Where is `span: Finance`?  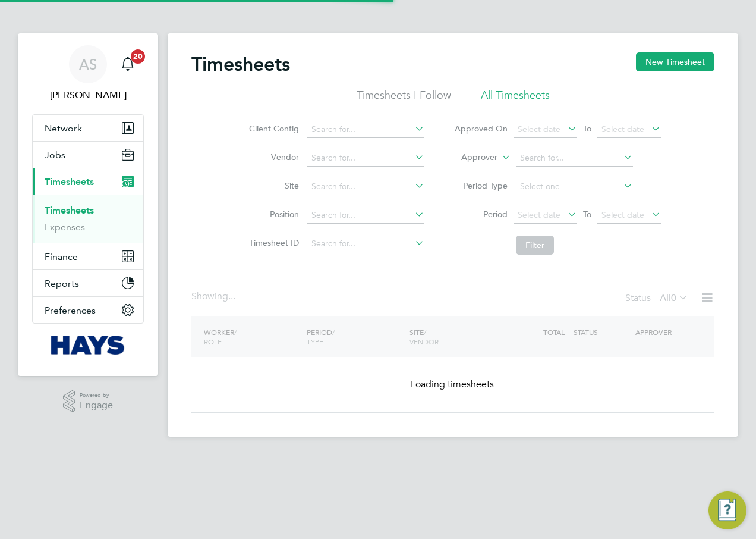 span: Finance is located at coordinates (61, 257).